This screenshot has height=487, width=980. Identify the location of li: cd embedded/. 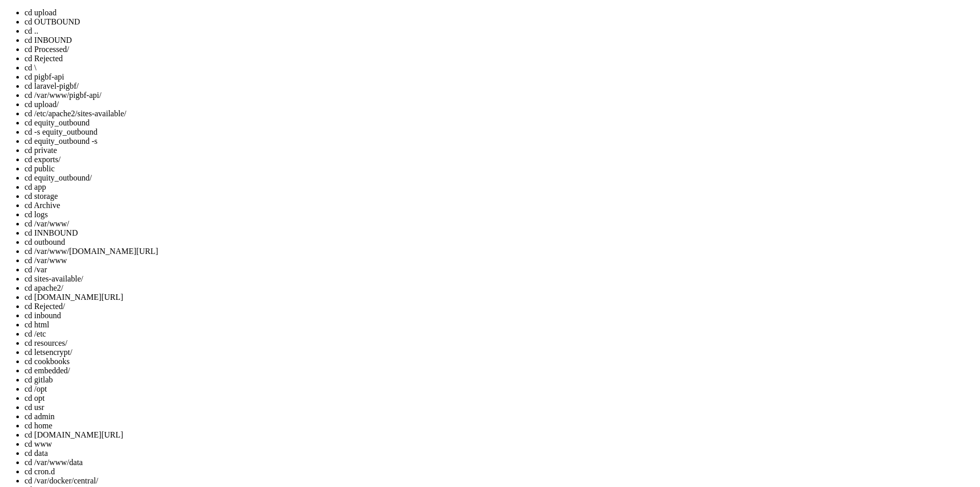
(500, 370).